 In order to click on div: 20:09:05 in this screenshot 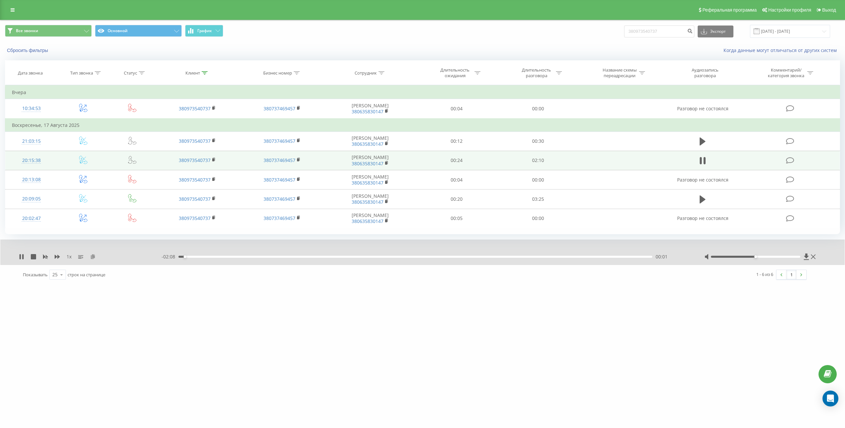, I will do `click(31, 199)`.